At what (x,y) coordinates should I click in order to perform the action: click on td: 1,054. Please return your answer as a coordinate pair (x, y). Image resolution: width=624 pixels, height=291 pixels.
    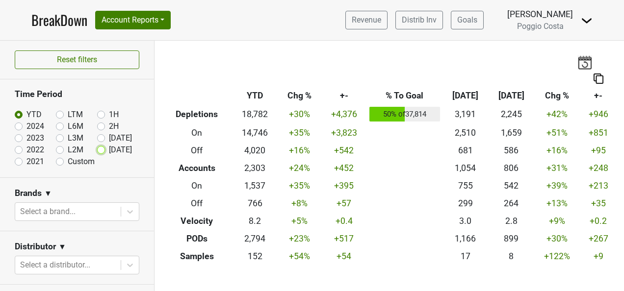
    Looking at the image, I should click on (465, 168).